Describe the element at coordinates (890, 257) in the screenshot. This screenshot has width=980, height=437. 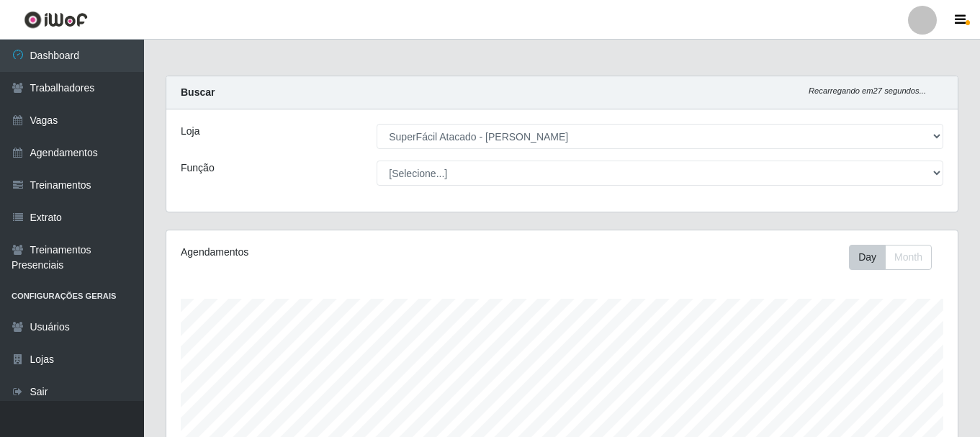
I see `div: First group` at that location.